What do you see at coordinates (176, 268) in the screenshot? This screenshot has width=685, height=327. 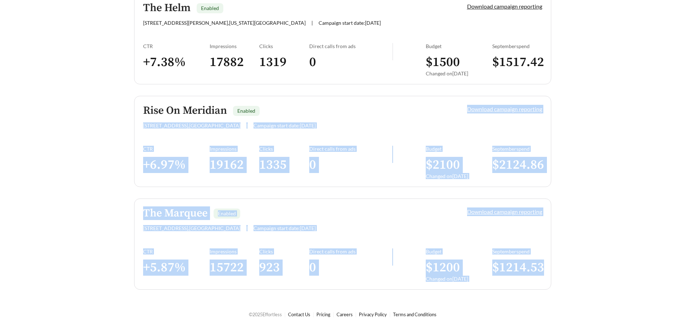 I see `h3: + 5.87 %` at bounding box center [176, 268].